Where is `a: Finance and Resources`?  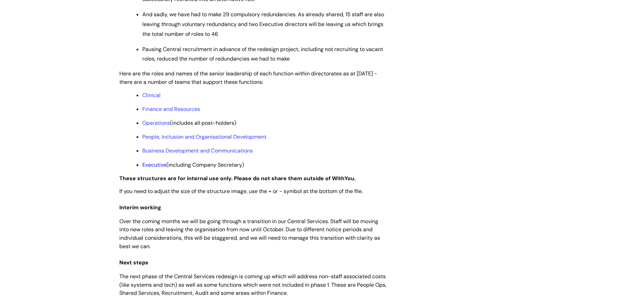 a: Finance and Resources is located at coordinates (171, 109).